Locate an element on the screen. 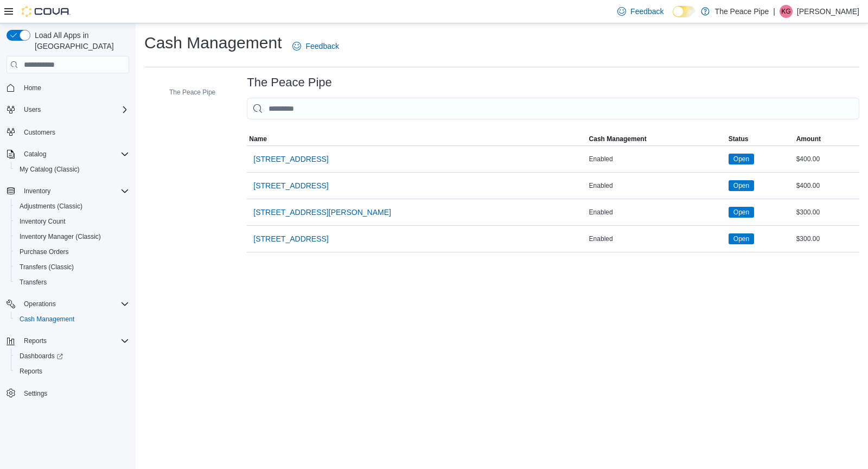 This screenshot has width=868, height=469. button: Catalog is located at coordinates (68, 154).